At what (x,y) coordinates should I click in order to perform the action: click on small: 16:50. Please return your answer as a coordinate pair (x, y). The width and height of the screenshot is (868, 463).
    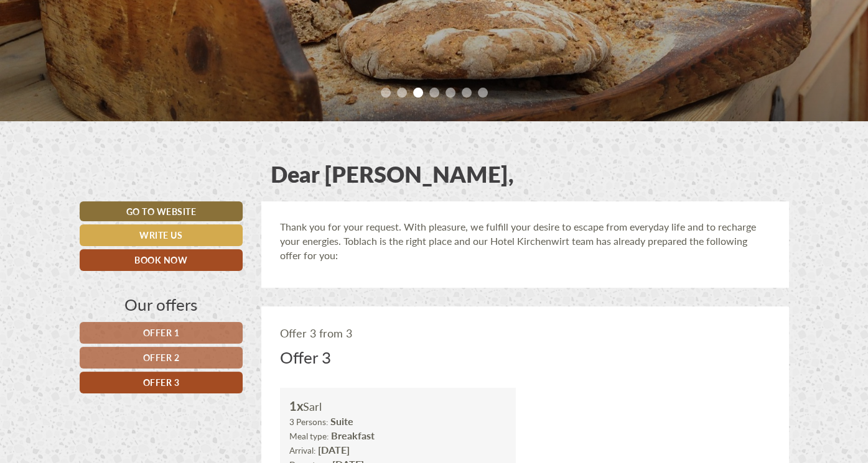
    Looking at the image, I should click on (81, 65).